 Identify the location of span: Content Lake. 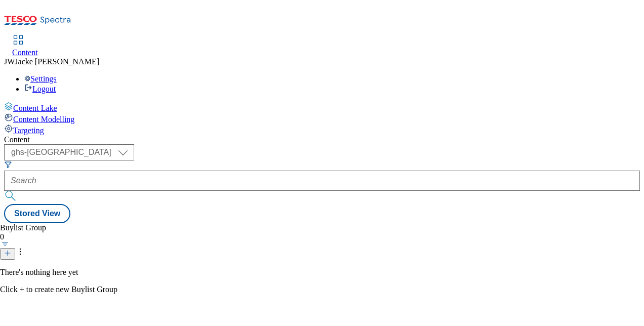
(35, 108).